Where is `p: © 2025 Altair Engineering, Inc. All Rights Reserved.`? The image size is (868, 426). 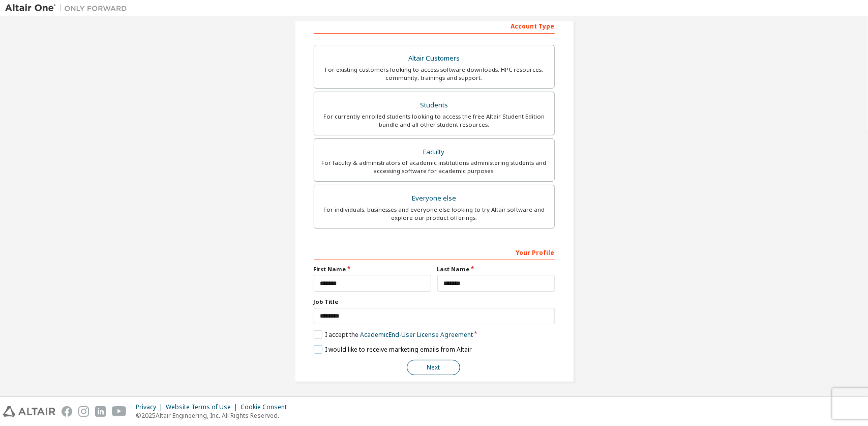 p: © 2025 Altair Engineering, Inc. All Rights Reserved. is located at coordinates (214, 415).